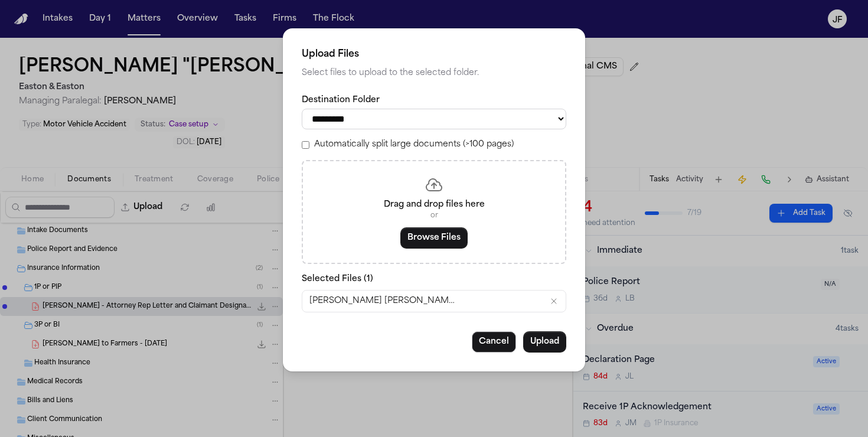 This screenshot has height=437, width=868. I want to click on button: Remove J. Matthew - American National Ack Letter.pdf, so click(554, 301).